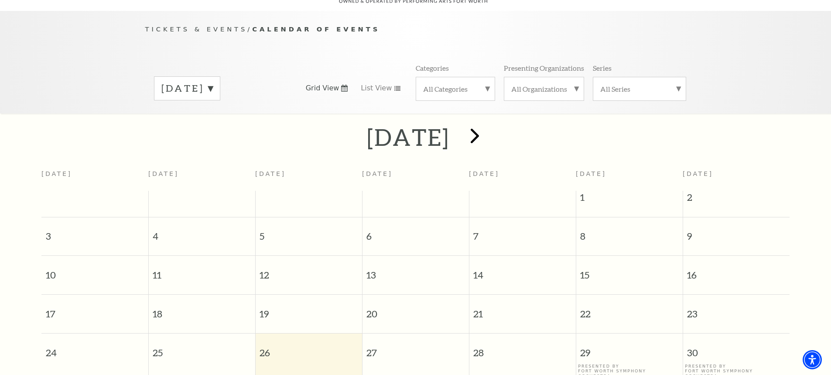  I want to click on span: 11, so click(202, 270).